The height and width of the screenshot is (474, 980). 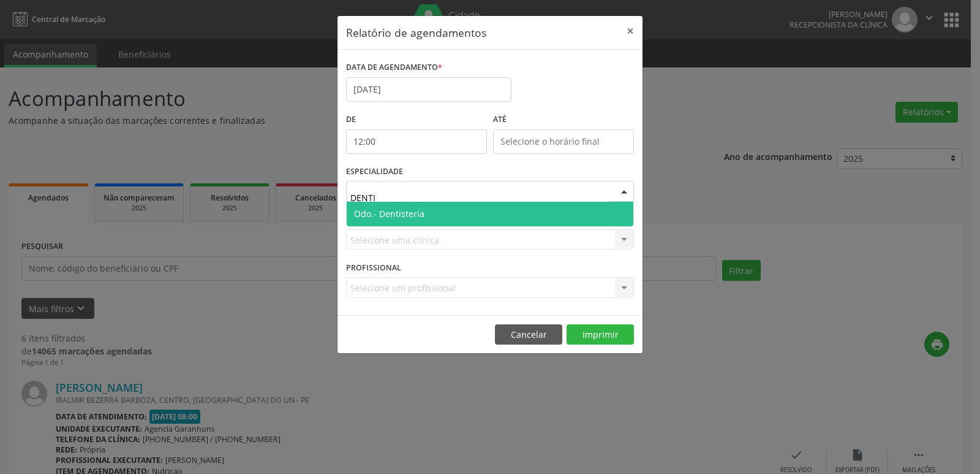 I want to click on label: DATA DE AGENDAMENTO, so click(x=394, y=68).